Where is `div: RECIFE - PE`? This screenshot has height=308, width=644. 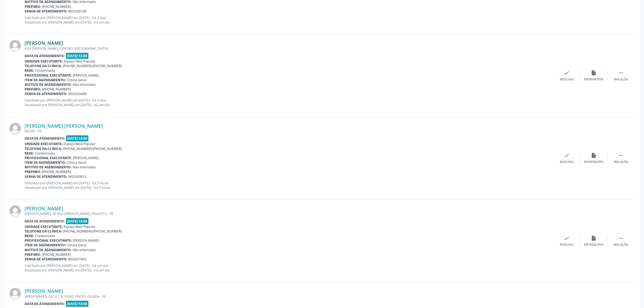
div: RECIFE - PE is located at coordinates (289, 131).